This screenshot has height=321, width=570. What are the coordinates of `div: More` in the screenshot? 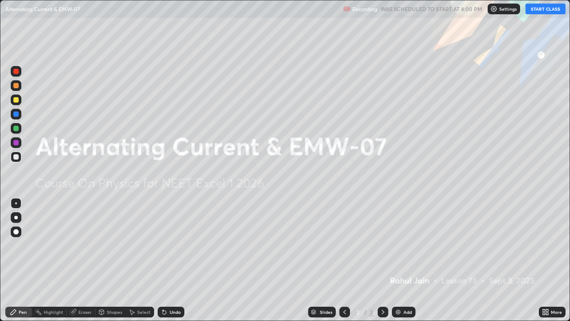 It's located at (556, 312).